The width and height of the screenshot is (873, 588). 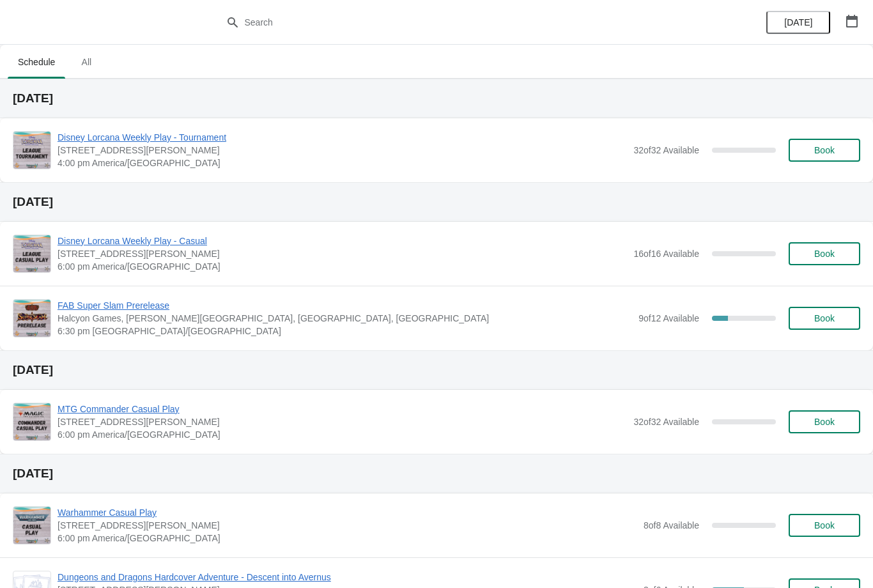 What do you see at coordinates (671, 525) in the screenshot?
I see `span: 8 of 8 Available` at bounding box center [671, 525].